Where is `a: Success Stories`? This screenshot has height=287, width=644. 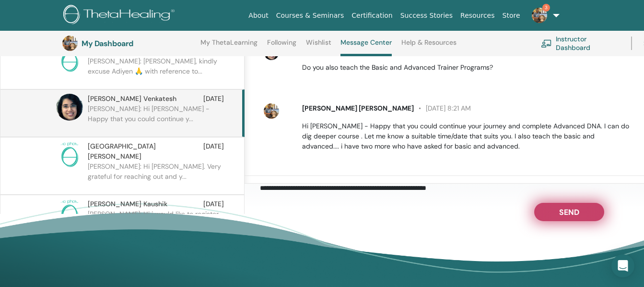 a: Success Stories is located at coordinates (426, 15).